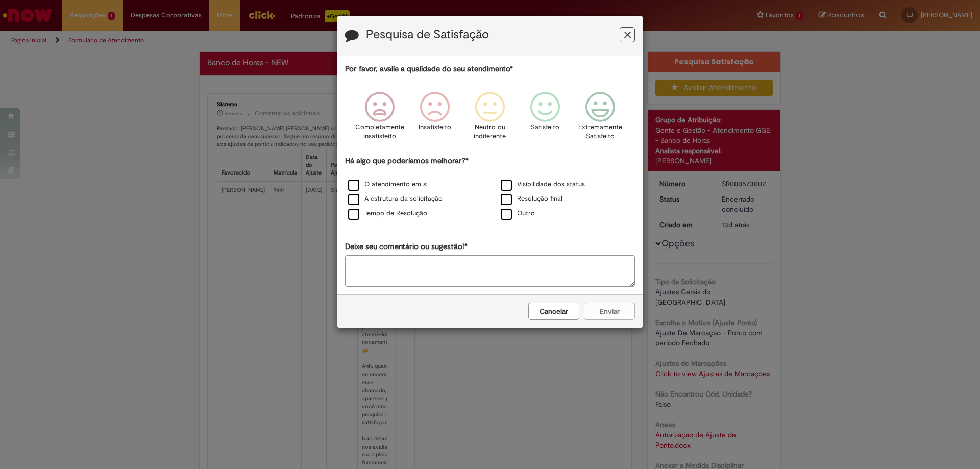  Describe the element at coordinates (435, 127) in the screenshot. I see `p: Insatisfeito` at that location.